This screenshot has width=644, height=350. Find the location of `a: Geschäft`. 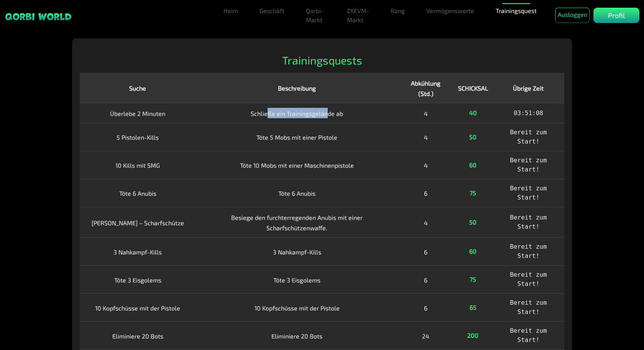

a: Geschäft is located at coordinates (272, 11).